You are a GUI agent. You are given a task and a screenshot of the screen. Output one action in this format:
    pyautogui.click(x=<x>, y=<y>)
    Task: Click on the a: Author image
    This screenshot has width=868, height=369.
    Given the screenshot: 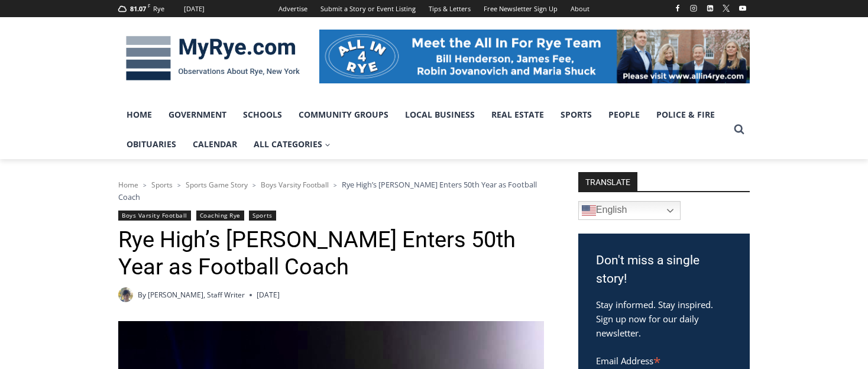 What is the action you would take?
    pyautogui.click(x=125, y=295)
    